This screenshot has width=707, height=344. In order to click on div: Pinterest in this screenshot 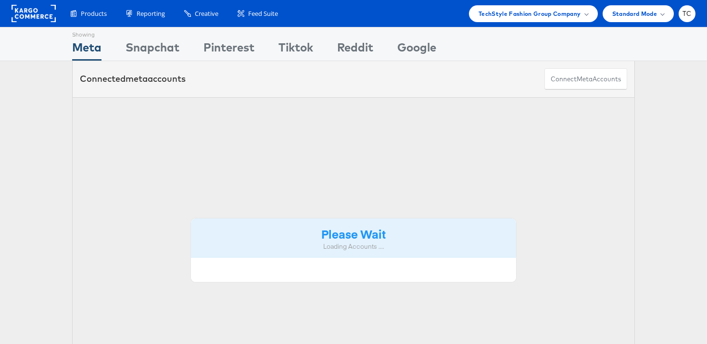, I will do `click(229, 50)`.